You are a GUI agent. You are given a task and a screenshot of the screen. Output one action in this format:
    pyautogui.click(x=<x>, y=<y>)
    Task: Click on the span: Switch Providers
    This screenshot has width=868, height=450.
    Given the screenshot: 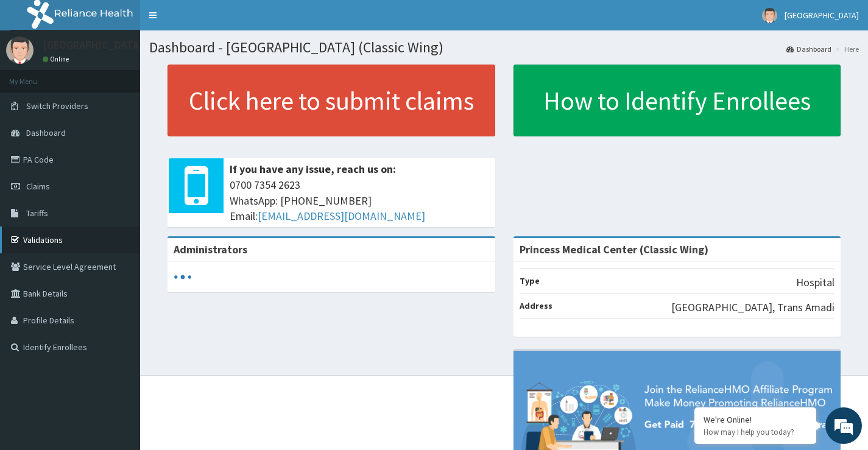 What is the action you would take?
    pyautogui.click(x=57, y=106)
    